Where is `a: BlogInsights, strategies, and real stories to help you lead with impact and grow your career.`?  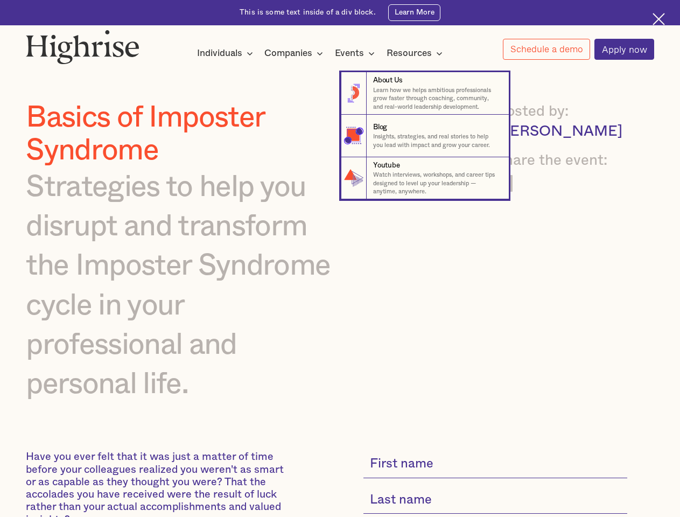
a: BlogInsights, strategies, and real stories to help you lead with impact and grow your career. is located at coordinates (425, 136).